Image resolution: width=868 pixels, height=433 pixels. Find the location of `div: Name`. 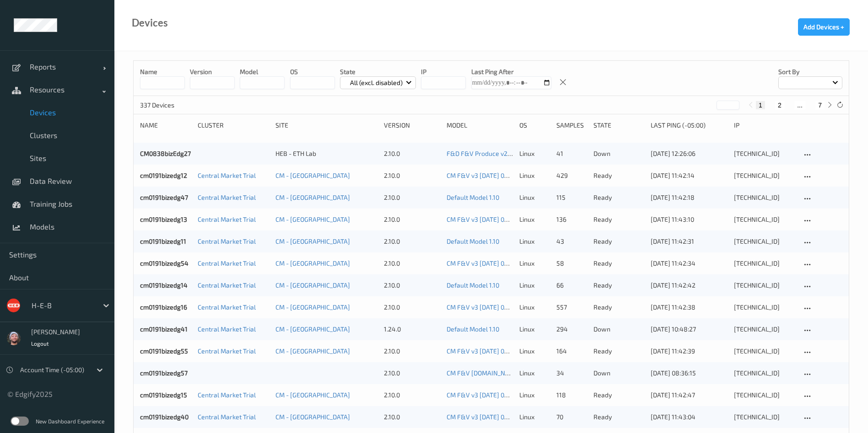

div: Name is located at coordinates (165, 125).